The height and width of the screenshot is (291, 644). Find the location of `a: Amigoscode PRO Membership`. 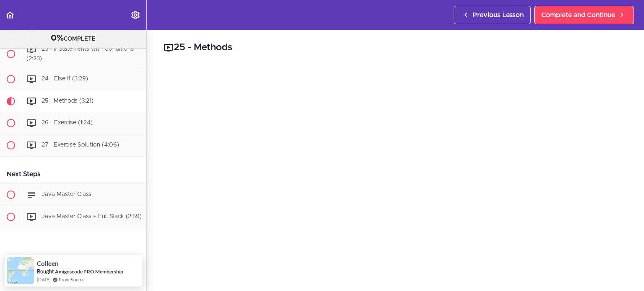

a: Amigoscode PRO Membership is located at coordinates (89, 271).